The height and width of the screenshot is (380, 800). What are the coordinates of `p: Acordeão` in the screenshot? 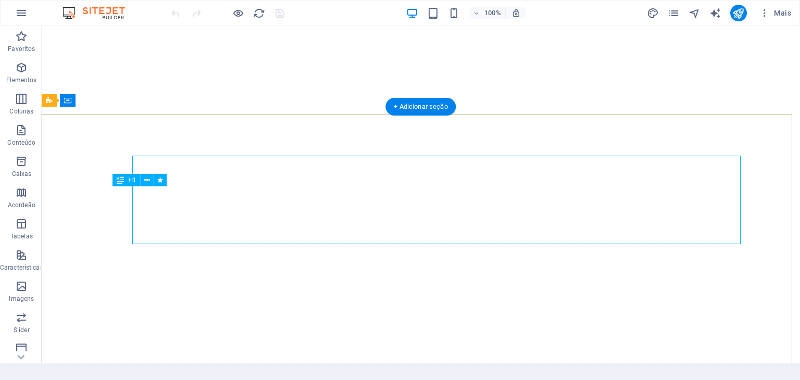 It's located at (21, 205).